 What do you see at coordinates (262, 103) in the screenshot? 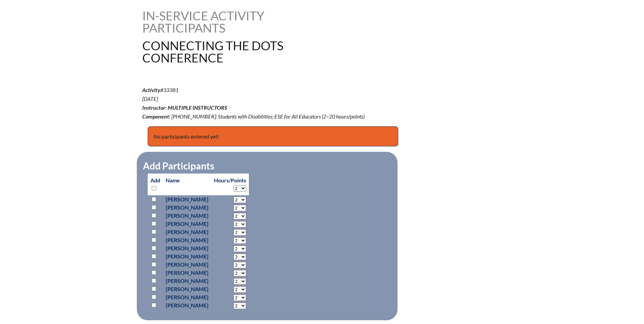
I see `p: #33381` at bounding box center [262, 103].